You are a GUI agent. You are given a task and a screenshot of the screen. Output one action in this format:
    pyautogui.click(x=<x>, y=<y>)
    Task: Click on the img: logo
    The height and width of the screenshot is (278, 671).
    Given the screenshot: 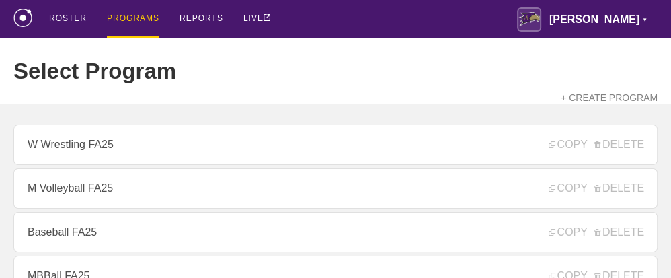 What is the action you would take?
    pyautogui.click(x=23, y=17)
    